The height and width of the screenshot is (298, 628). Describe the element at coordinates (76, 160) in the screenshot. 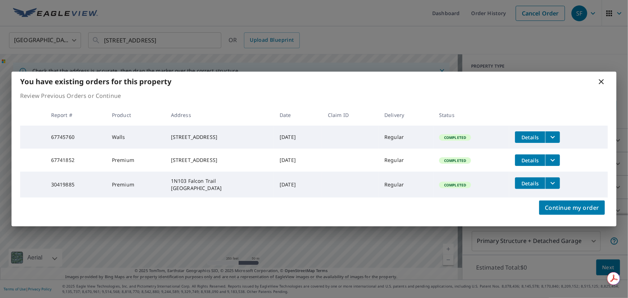

I see `td: 67741852` at that location.